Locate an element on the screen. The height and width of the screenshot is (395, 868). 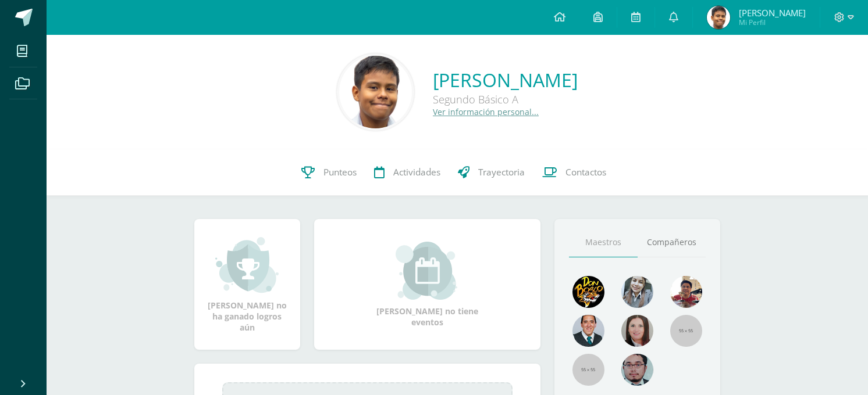
img: e2780ad11cebbfac2d229f9ada3b6567.png is located at coordinates (718, 18).